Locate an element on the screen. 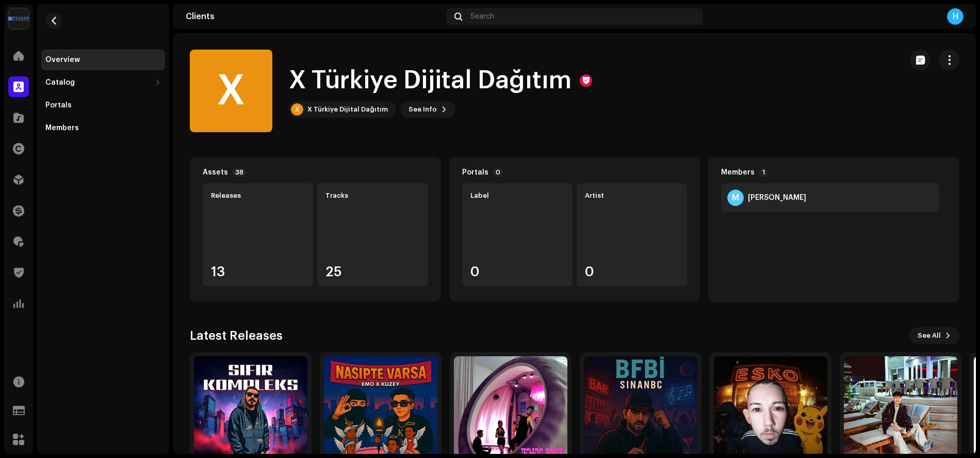  div: Muratcan Kileci is located at coordinates (777, 198).